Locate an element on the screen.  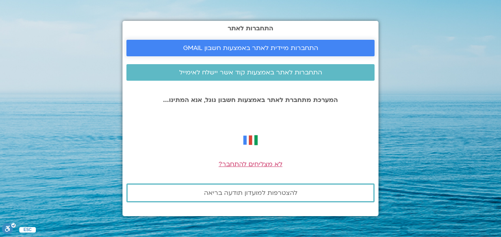
a: התחברות מיידית לאתר באמצעות חשבון GMAIL is located at coordinates (250, 48).